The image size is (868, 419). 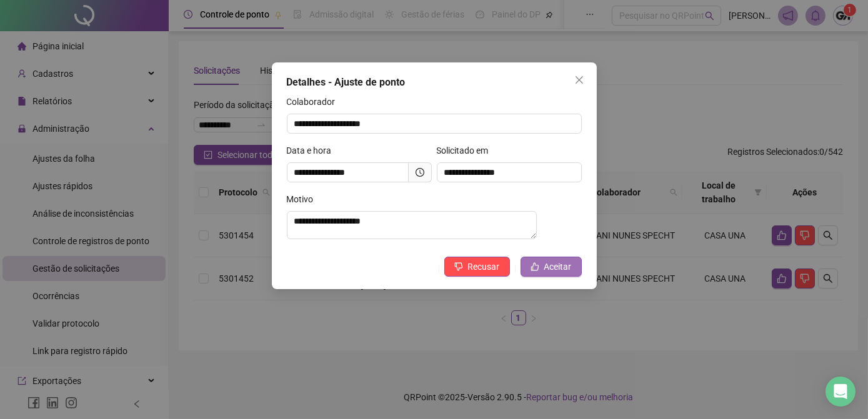 I want to click on span: dislike, so click(x=458, y=267).